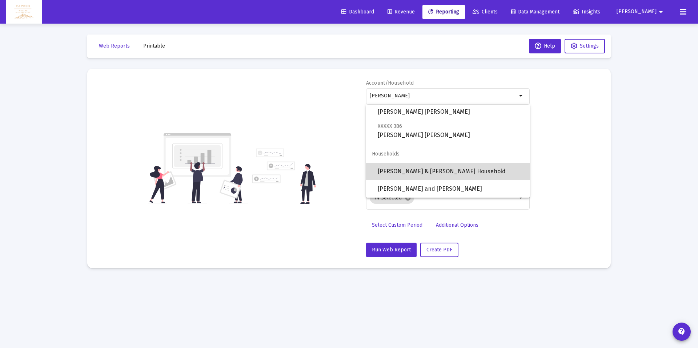 The height and width of the screenshot is (348, 698). What do you see at coordinates (545, 46) in the screenshot?
I see `button: Help` at bounding box center [545, 46].